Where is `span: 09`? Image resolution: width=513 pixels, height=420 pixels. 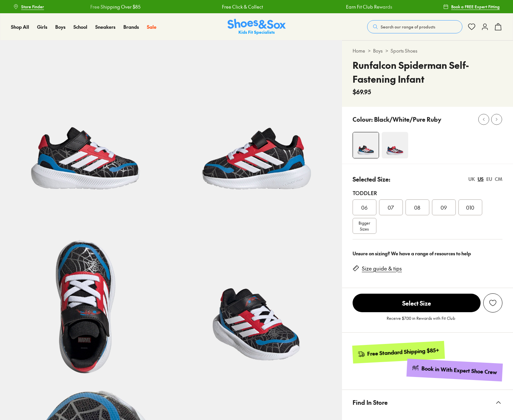 span: 09 is located at coordinates (444, 207).